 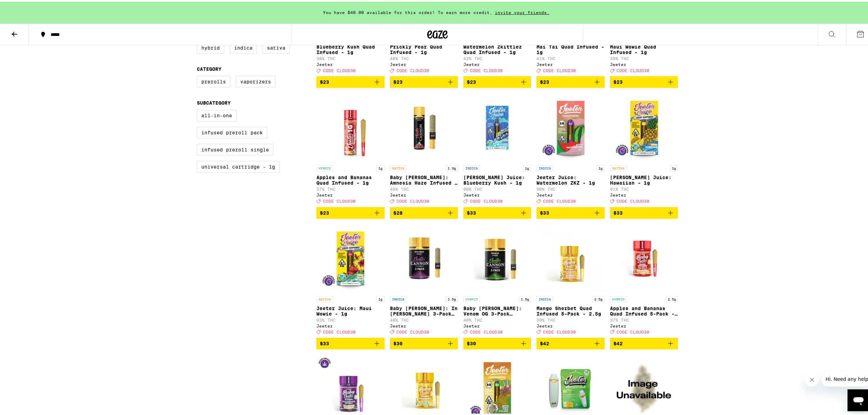 I want to click on p: Watermelon Zkittlez Quad Infused - 1g, so click(x=497, y=48).